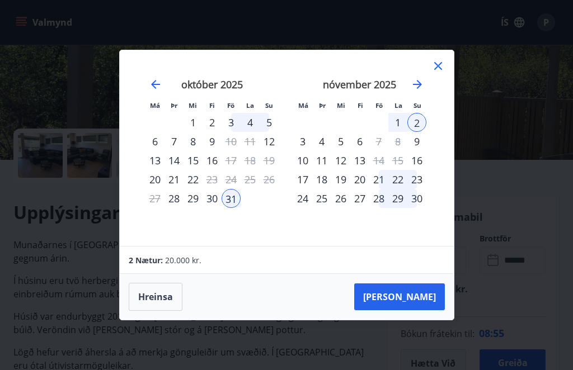  I want to click on td: Choose fimmtudagur, 13. nóvember 2025 as your check-in date. It’s available., so click(360, 161).